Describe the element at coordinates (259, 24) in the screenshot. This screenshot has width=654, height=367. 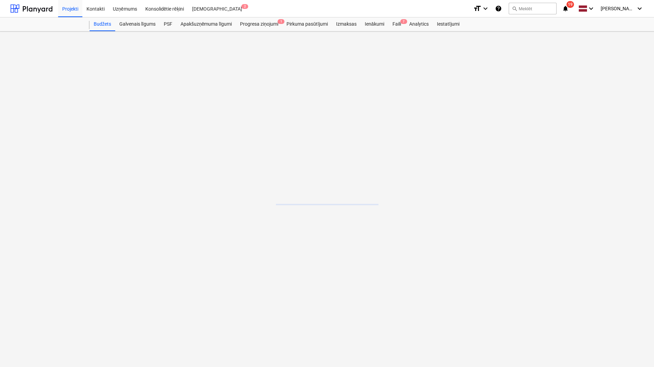
I see `div: Progresa ziņojumi` at that location.